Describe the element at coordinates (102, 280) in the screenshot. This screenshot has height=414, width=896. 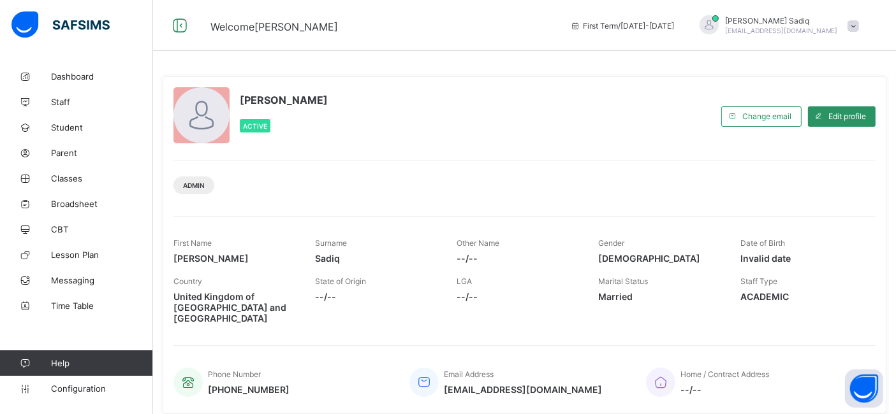
I see `span: Messaging` at that location.